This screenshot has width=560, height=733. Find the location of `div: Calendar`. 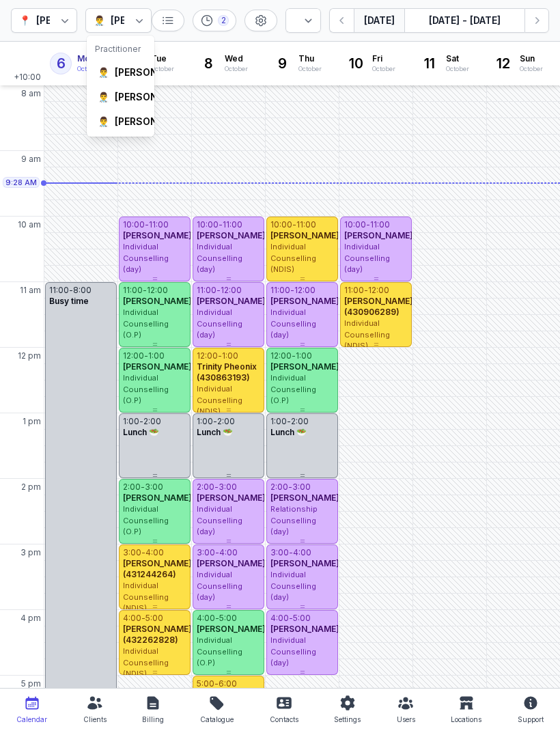

div: Calendar is located at coordinates (32, 719).